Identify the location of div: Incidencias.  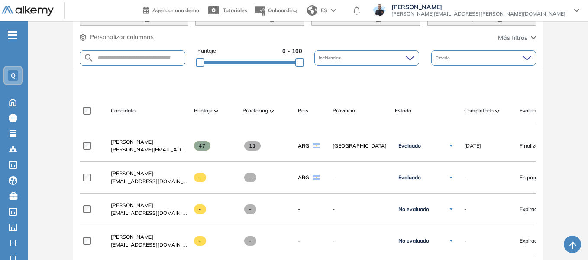
(367, 58).